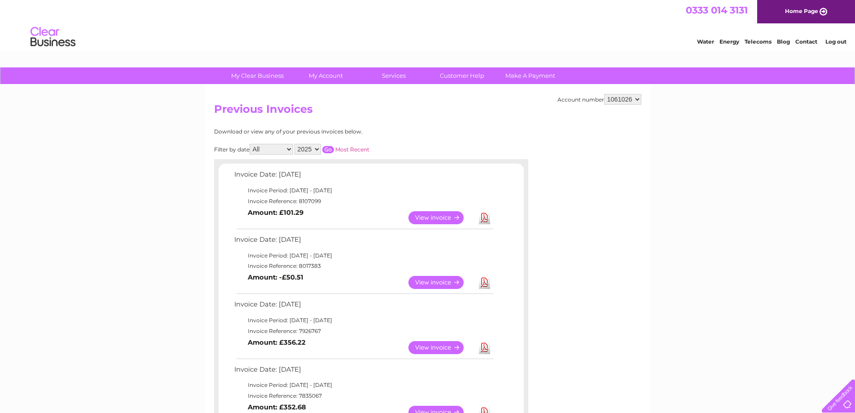 This screenshot has height=413, width=855. I want to click on div: Download or view any of your previous invoices below., so click(332, 132).